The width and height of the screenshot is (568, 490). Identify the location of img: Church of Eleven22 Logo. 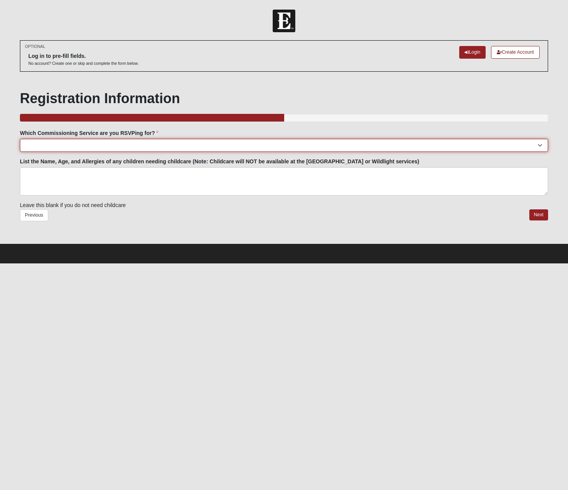
(284, 21).